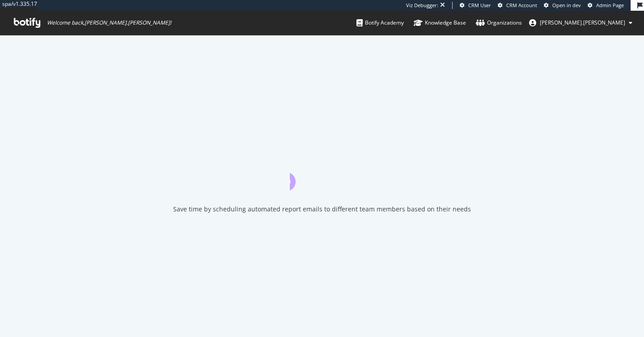 The width and height of the screenshot is (644, 337). What do you see at coordinates (322, 174) in the screenshot?
I see `div: animation` at bounding box center [322, 174].